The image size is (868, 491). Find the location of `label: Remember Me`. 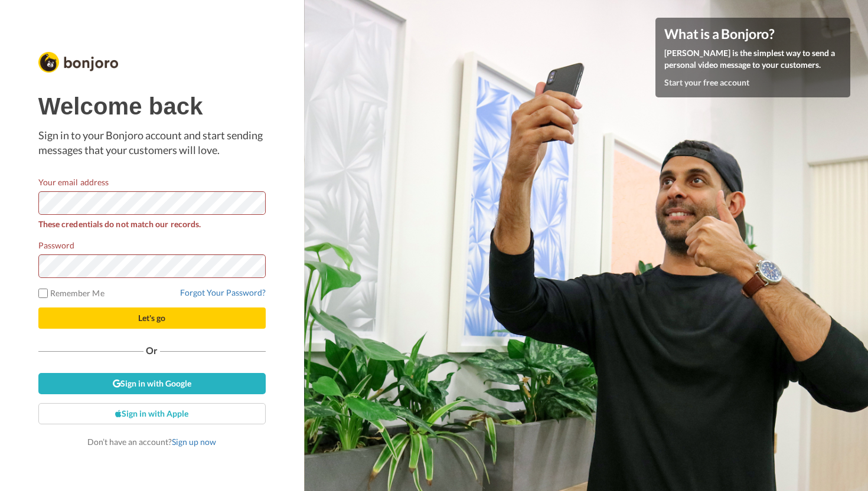

label: Remember Me is located at coordinates (71, 292).